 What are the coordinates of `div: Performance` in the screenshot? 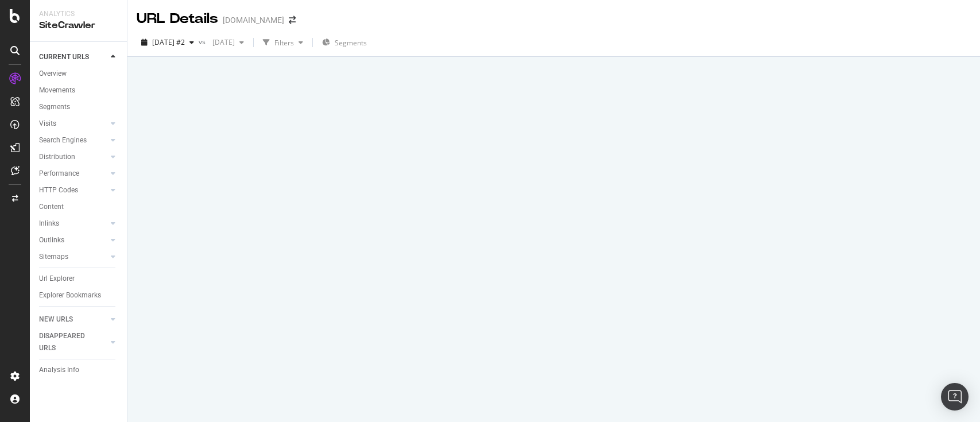 It's located at (59, 174).